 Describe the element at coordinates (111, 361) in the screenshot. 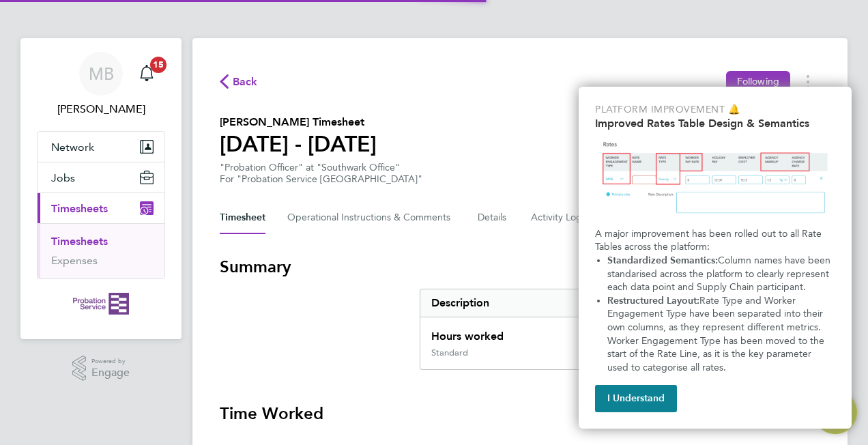

I see `span: Powered by` at that location.